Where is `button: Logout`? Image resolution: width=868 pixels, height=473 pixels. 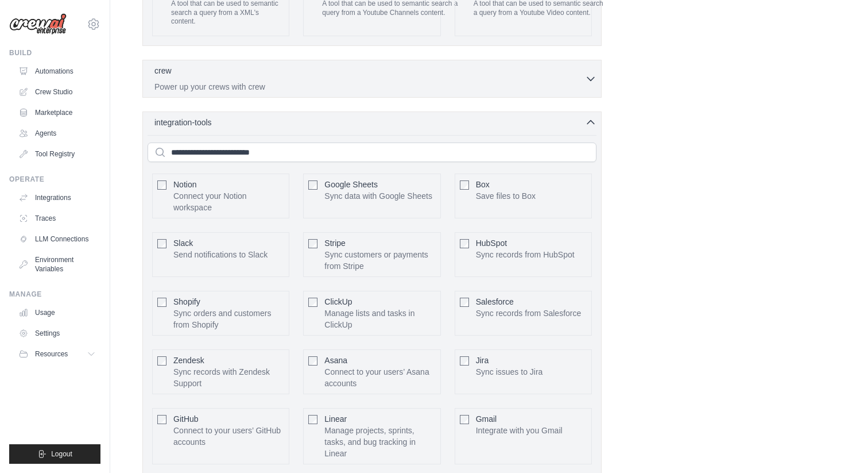 button: Logout is located at coordinates (55, 454).